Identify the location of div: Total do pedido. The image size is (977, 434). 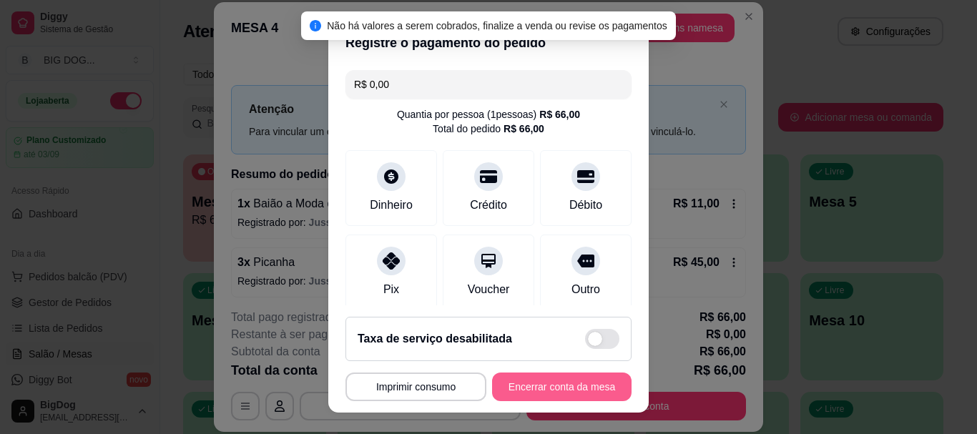
(488, 129).